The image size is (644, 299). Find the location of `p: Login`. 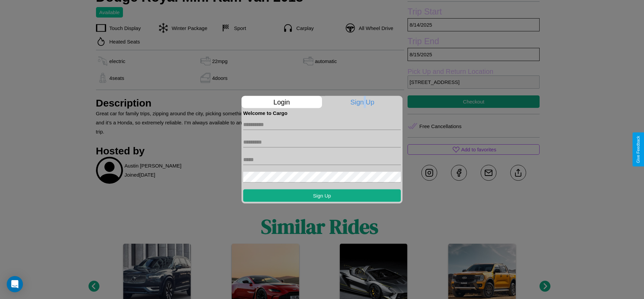

p: Login is located at coordinates (282, 102).